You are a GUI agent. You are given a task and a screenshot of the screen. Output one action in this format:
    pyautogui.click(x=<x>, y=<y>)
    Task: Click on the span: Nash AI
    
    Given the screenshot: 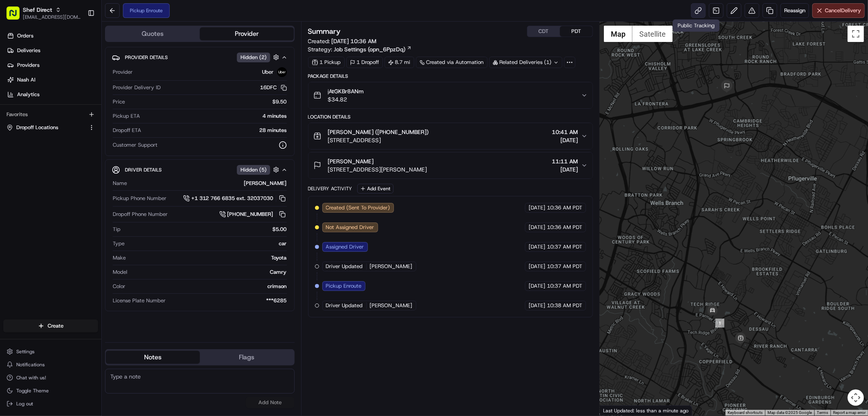 What is the action you would take?
    pyautogui.click(x=26, y=80)
    